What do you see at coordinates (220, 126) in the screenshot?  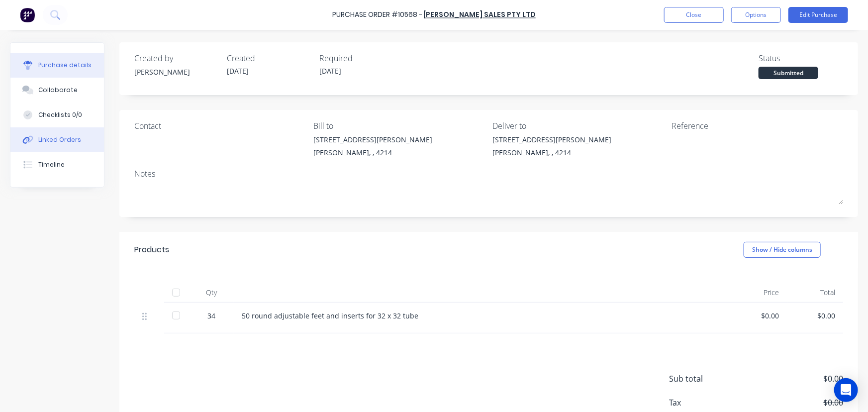 I see `div: Contact` at bounding box center [220, 126].